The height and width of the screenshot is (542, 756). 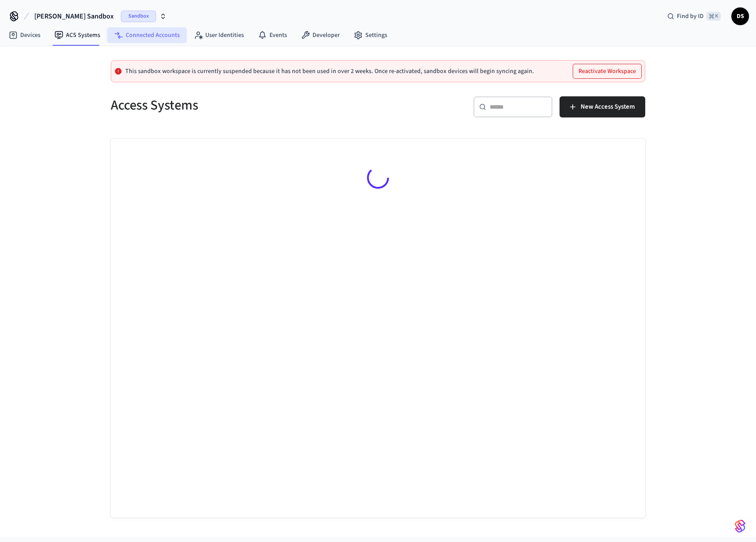 What do you see at coordinates (740, 16) in the screenshot?
I see `button: DS` at bounding box center [740, 16].